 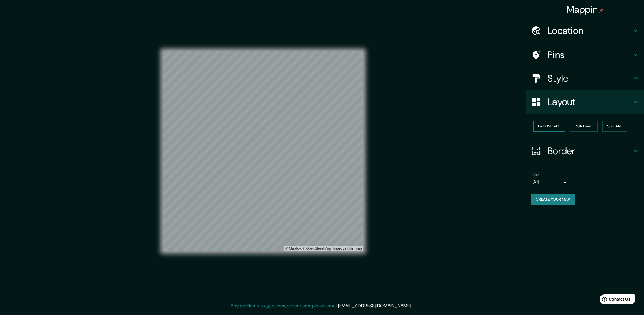 I want to click on a: OpenStreetMap, so click(x=317, y=248).